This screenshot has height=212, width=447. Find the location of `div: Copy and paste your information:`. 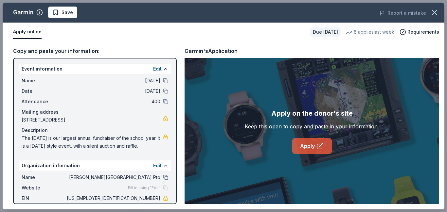

div: Copy and paste your information: is located at coordinates (95, 51).